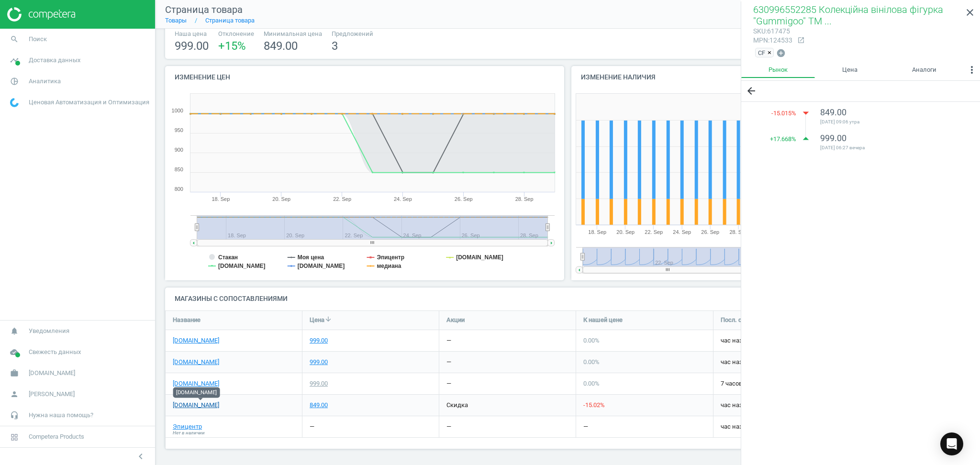  What do you see at coordinates (847, 15) in the screenshot?
I see `span: 630996552285 Колекційна вінілова фігурка "Gummigoo" ТМ ...` at bounding box center [847, 15].